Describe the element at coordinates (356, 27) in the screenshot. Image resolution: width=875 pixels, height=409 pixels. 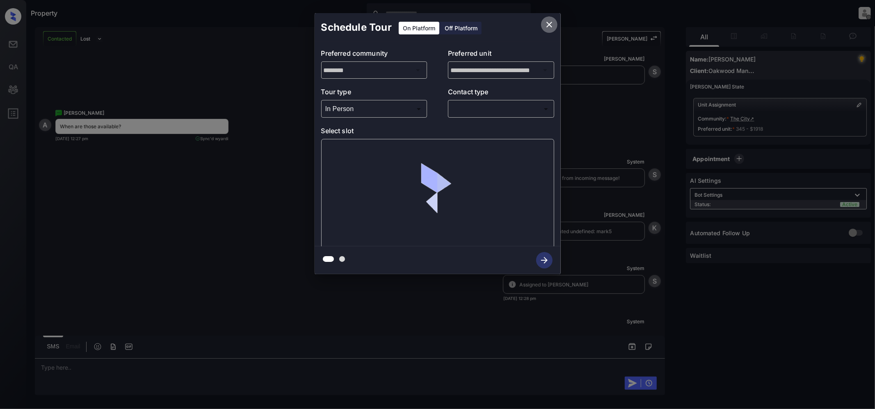
I see `h2: Schedule Tour` at that location.